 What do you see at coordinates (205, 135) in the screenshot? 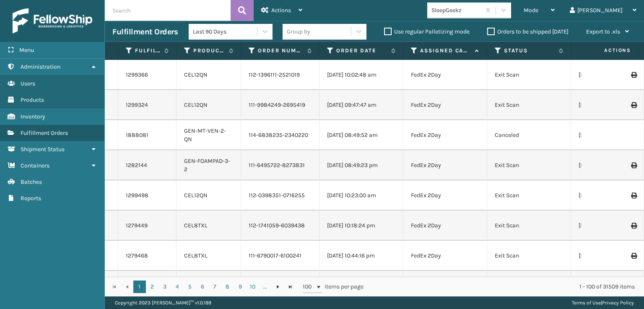
I see `a: GEN-MT-VEN-2-QN` at bounding box center [205, 135].